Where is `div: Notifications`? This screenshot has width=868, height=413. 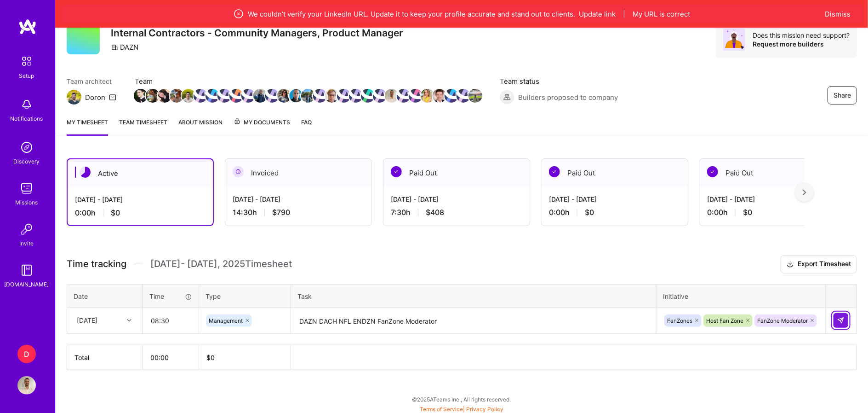
div: Notifications is located at coordinates (27, 118).